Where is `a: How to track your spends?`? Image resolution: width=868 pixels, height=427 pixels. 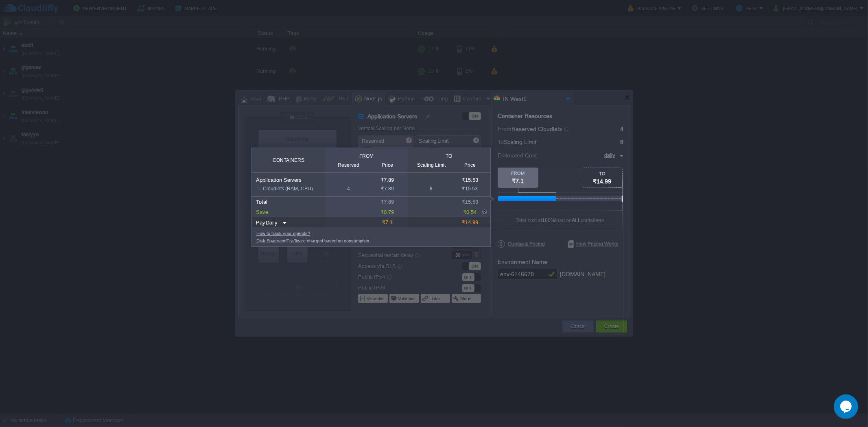
a: How to track your spends? is located at coordinates (283, 233).